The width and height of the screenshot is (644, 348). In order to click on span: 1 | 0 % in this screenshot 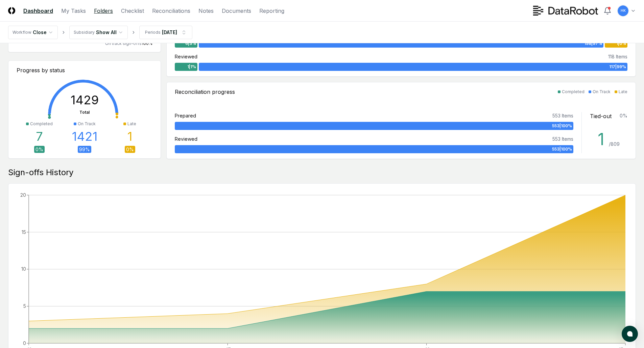, I will do `click(621, 44)`.